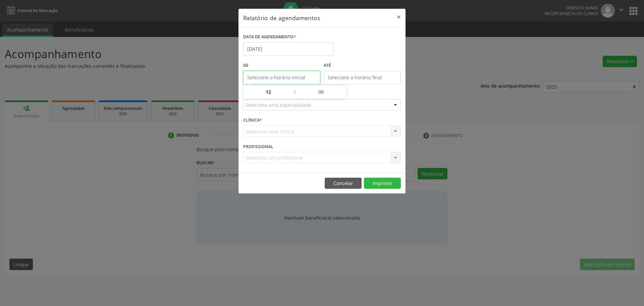 This screenshot has width=644, height=306. What do you see at coordinates (343, 183) in the screenshot?
I see `button: Cancelar` at bounding box center [343, 183].